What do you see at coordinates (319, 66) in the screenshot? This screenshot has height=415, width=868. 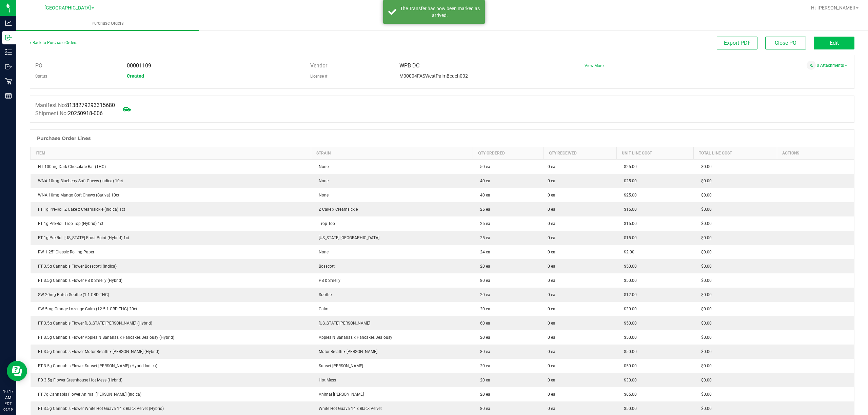 I see `label: Vendor` at bounding box center [319, 66].